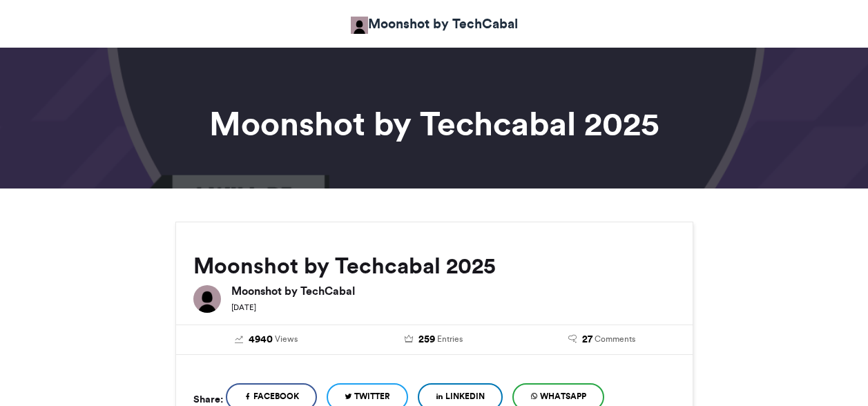  I want to click on h6: Moonshot by TechCabal, so click(452, 291).